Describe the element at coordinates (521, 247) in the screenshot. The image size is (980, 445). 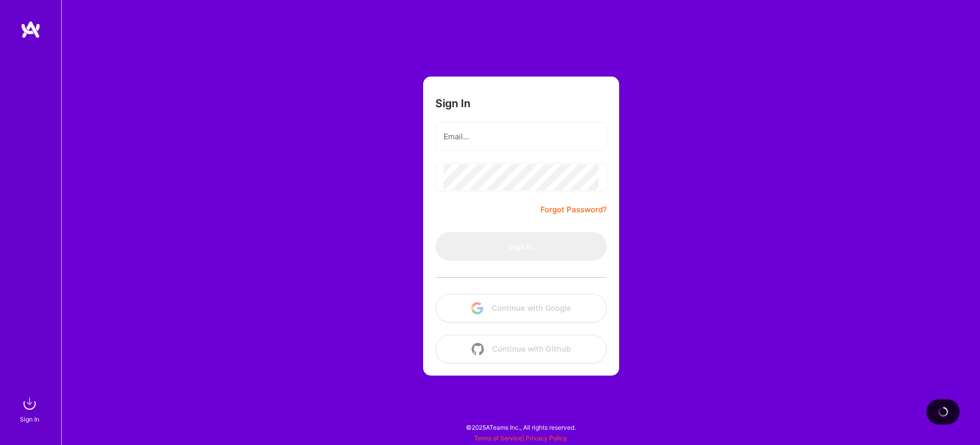
I see `button: Sign In` at that location.